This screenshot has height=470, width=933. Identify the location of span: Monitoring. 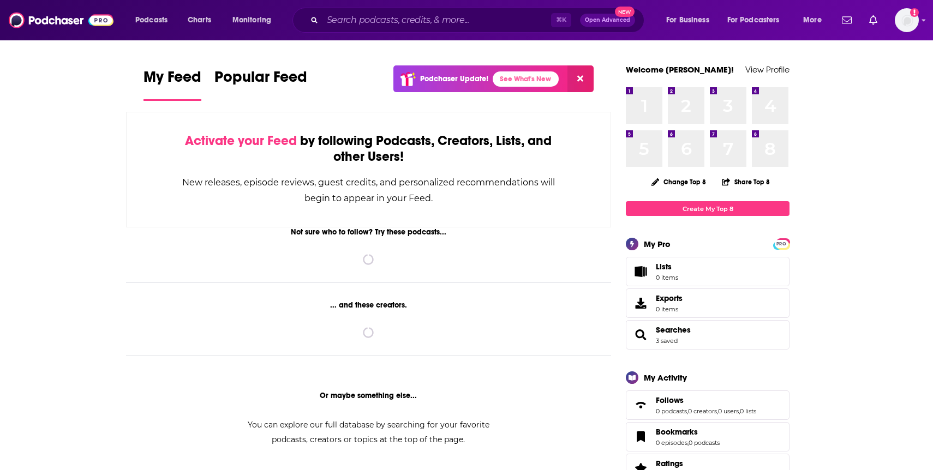
(252, 20).